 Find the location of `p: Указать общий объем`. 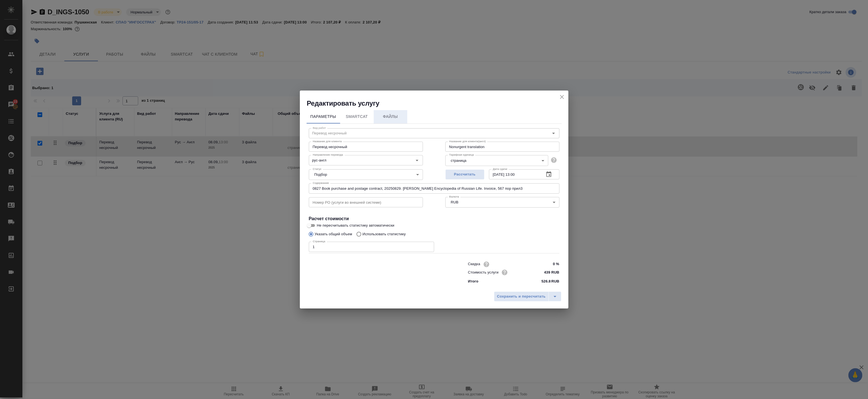

p: Указать общий объем is located at coordinates (334, 234).